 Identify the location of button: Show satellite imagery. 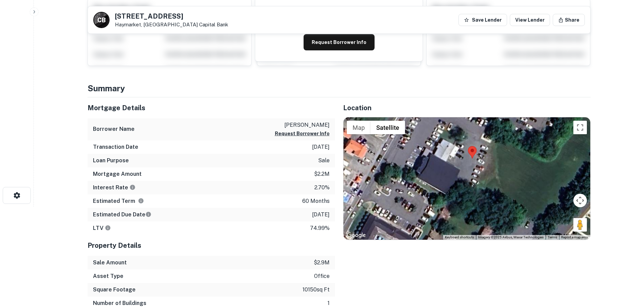
(388, 128).